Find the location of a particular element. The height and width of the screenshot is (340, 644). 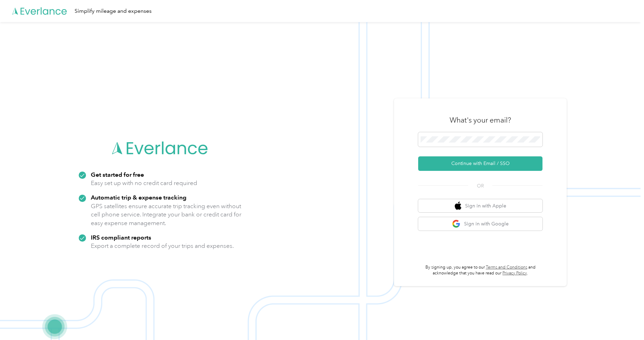

button: apple logoSign in with Apple is located at coordinates (480, 205).